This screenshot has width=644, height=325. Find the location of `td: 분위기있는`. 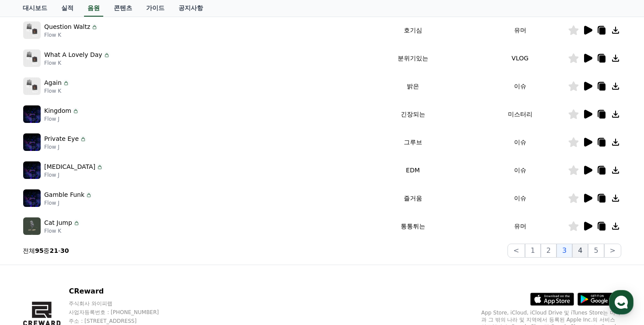

td: 분위기있는 is located at coordinates (413, 58).